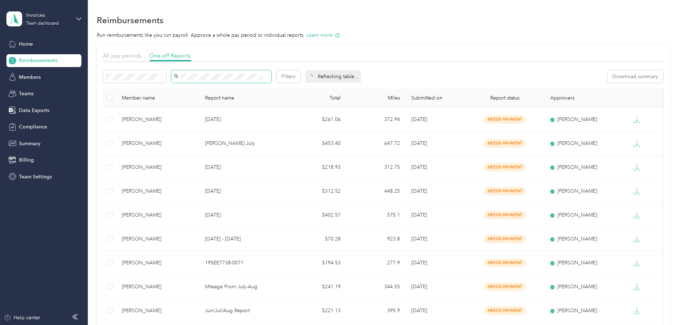  I want to click on p: Jun/Jul/Aug Report, so click(243, 311).